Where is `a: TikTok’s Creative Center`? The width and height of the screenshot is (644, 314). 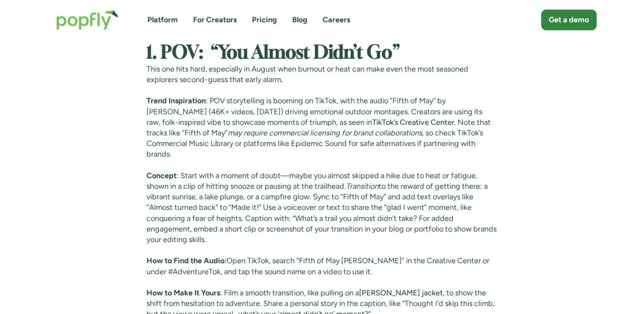
a: TikTok’s Creative Center is located at coordinates (413, 122).